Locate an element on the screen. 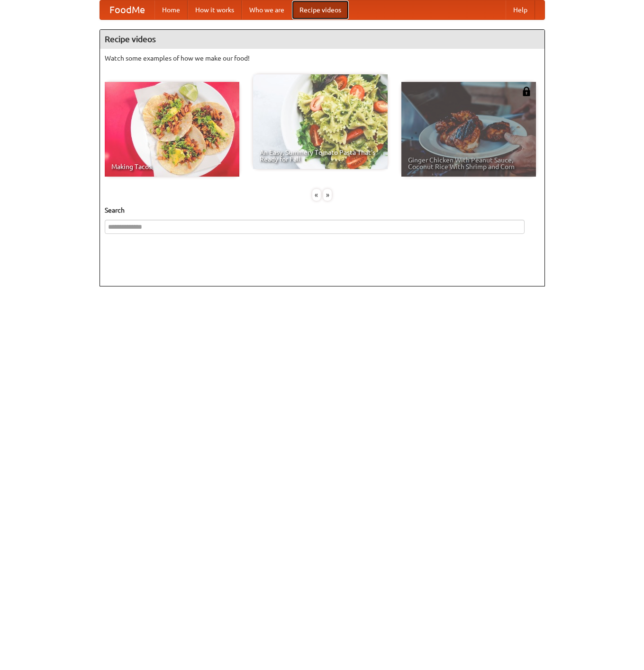 The width and height of the screenshot is (644, 670). span: Making Tacos is located at coordinates (172, 167).